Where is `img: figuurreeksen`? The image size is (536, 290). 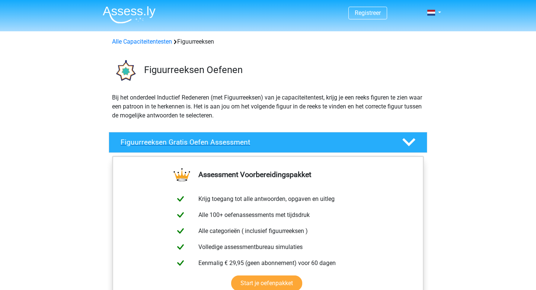
img: figuurreeksen is located at coordinates (125, 71).